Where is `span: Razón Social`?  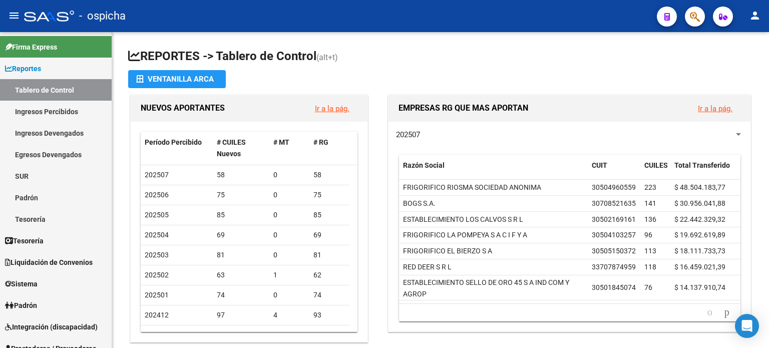
span: Razón Social is located at coordinates (423, 165).